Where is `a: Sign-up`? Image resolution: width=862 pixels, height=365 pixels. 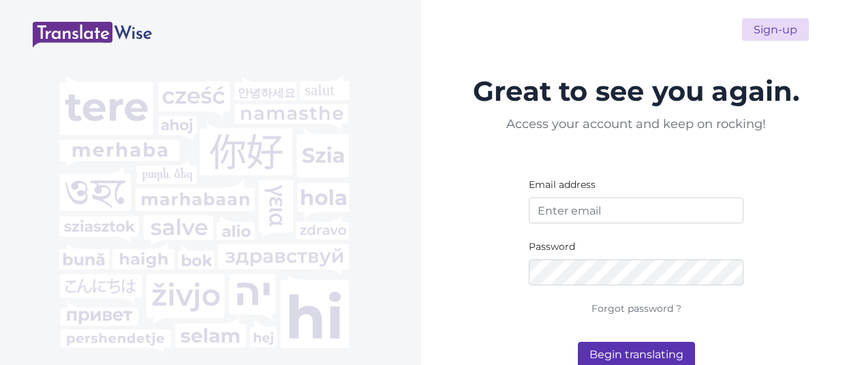
a: Sign-up is located at coordinates (776, 29).